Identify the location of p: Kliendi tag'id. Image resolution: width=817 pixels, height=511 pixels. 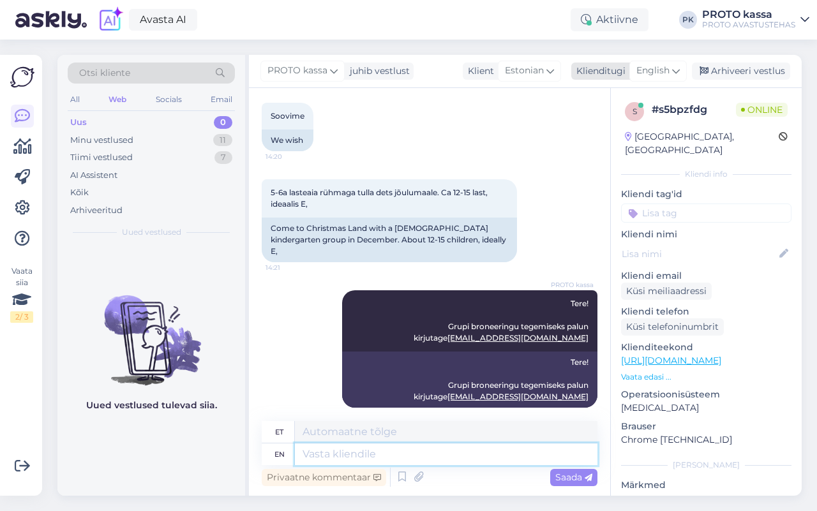
(706, 194).